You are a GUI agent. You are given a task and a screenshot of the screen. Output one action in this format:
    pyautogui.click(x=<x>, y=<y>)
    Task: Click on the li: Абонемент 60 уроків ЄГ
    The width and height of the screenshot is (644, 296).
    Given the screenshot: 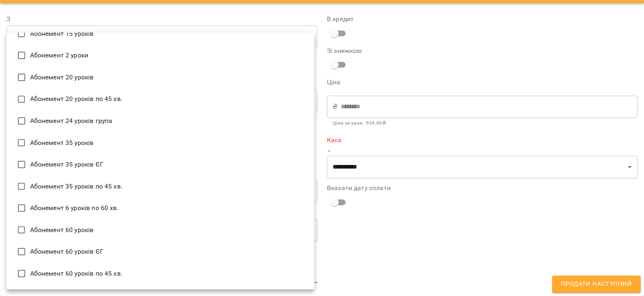 What is the action you would take?
    pyautogui.click(x=160, y=252)
    